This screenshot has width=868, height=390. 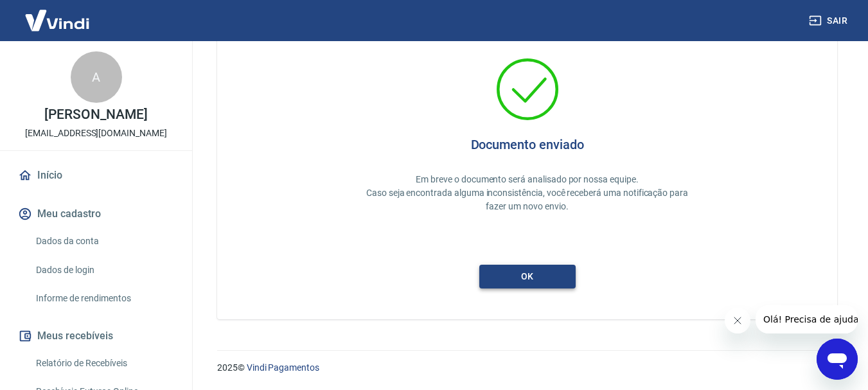 I want to click on a: Início, so click(x=96, y=175).